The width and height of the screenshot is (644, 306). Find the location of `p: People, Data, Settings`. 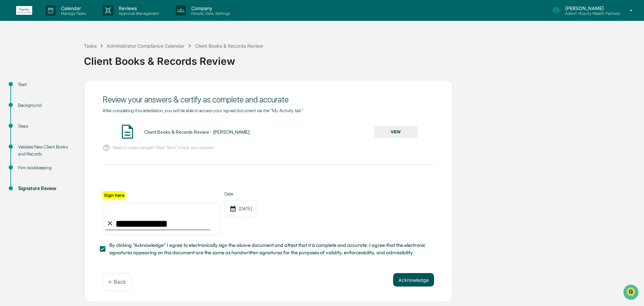

p: People, Data, Settings is located at coordinates (210, 13).